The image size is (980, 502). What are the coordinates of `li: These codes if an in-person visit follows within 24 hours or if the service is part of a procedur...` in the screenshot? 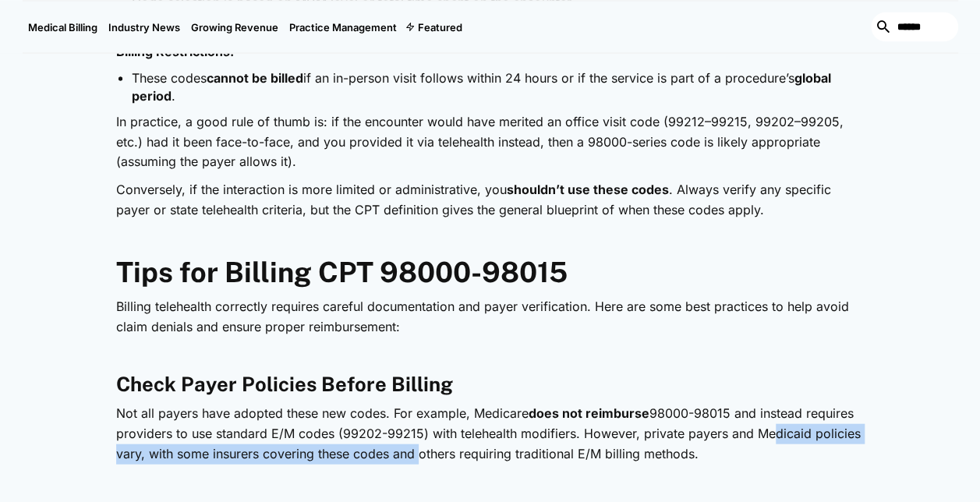 It's located at (498, 86).